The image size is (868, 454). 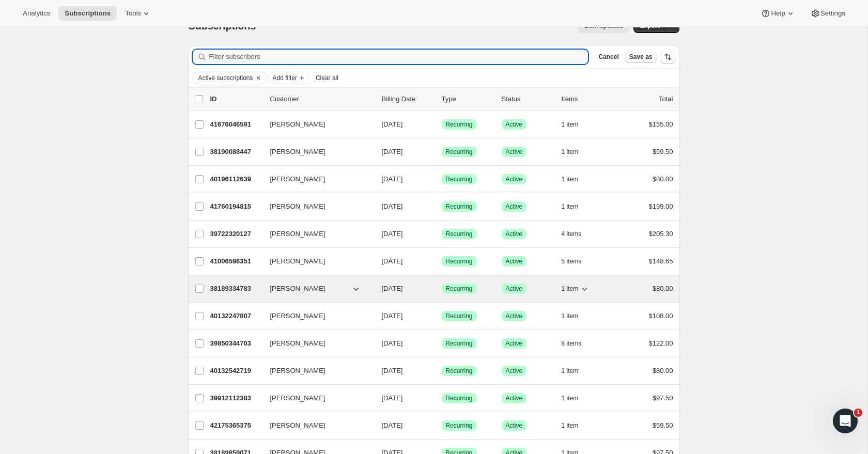 What do you see at coordinates (237, 262) in the screenshot?
I see `p: 41006596351` at bounding box center [237, 262].